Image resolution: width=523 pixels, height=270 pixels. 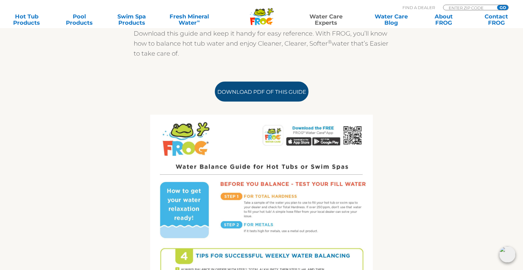 I want to click on input: Zip Code Form, so click(x=469, y=7).